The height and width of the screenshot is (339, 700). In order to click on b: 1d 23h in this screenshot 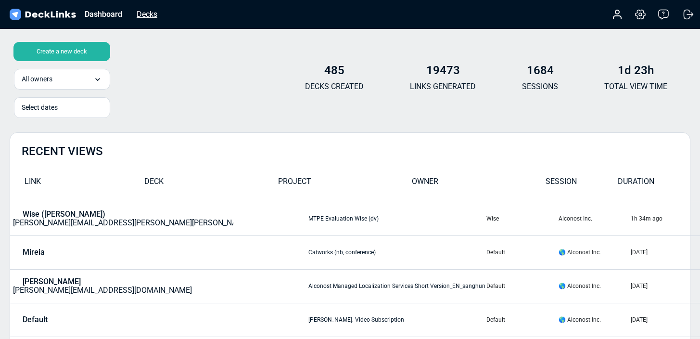, I will do `click(635, 70)`.